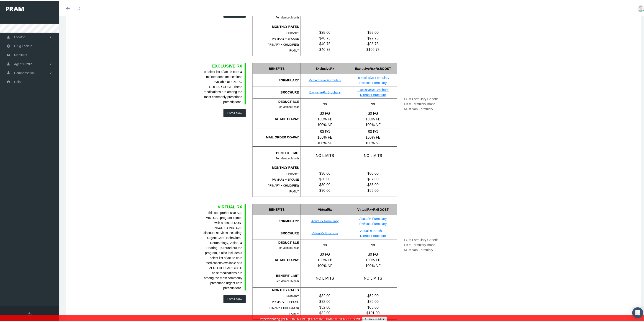 The width and height of the screenshot is (644, 322). What do you see at coordinates (222, 65) in the screenshot?
I see `div: EXCLUSIVE RX` at bounding box center [222, 65].